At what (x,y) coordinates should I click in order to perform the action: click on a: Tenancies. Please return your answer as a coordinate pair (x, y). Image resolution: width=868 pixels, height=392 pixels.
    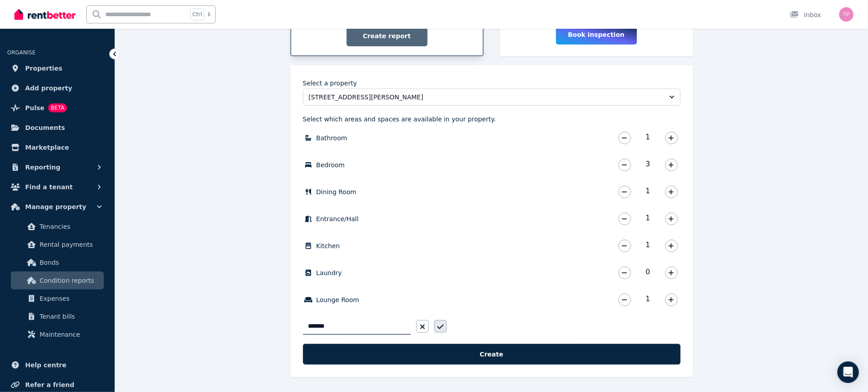
    Looking at the image, I should click on (57, 227).